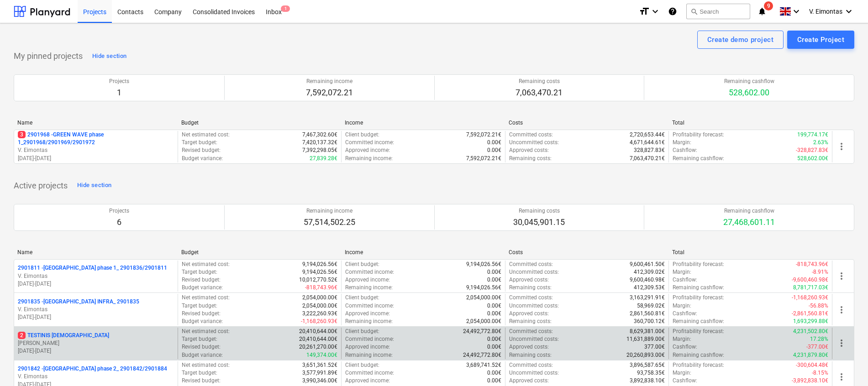 Image resolution: width=868 pixels, height=386 pixels. I want to click on p: 2.63%, so click(820, 142).